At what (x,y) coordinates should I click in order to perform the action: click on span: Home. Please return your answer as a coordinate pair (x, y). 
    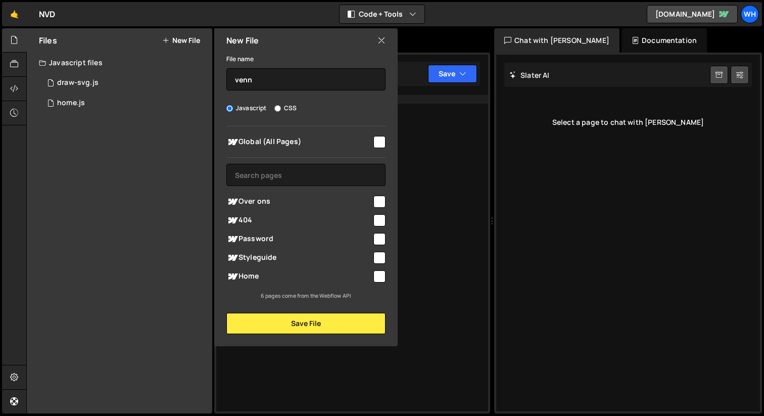
    Looking at the image, I should click on (299, 277).